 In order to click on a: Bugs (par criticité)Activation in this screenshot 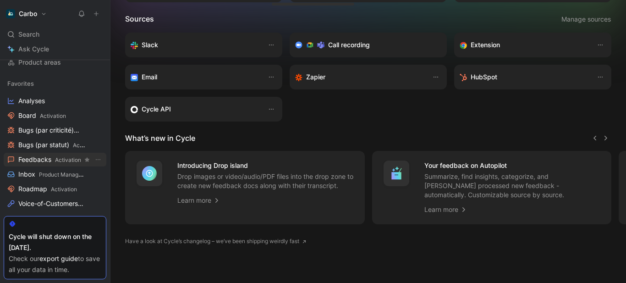, I will do `click(55, 130)`.